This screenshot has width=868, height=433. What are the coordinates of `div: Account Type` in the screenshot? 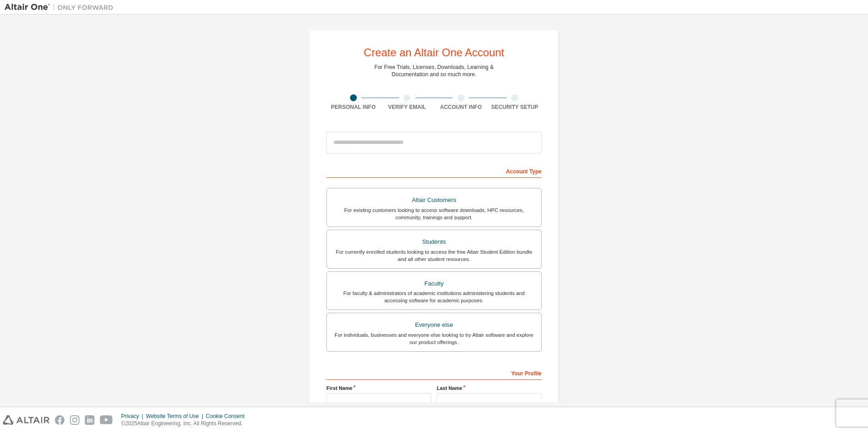 It's located at (434, 170).